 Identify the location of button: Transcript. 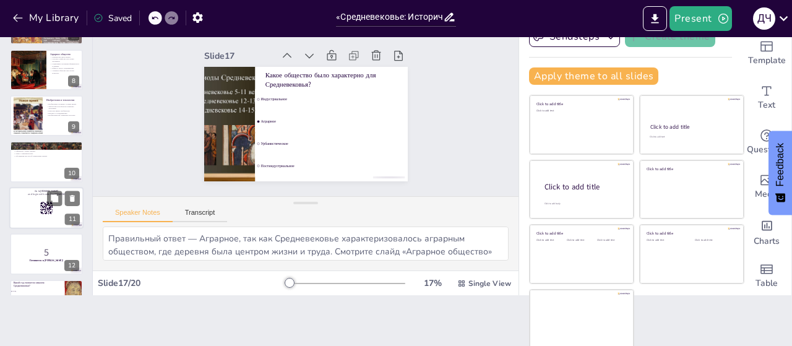
(200, 215).